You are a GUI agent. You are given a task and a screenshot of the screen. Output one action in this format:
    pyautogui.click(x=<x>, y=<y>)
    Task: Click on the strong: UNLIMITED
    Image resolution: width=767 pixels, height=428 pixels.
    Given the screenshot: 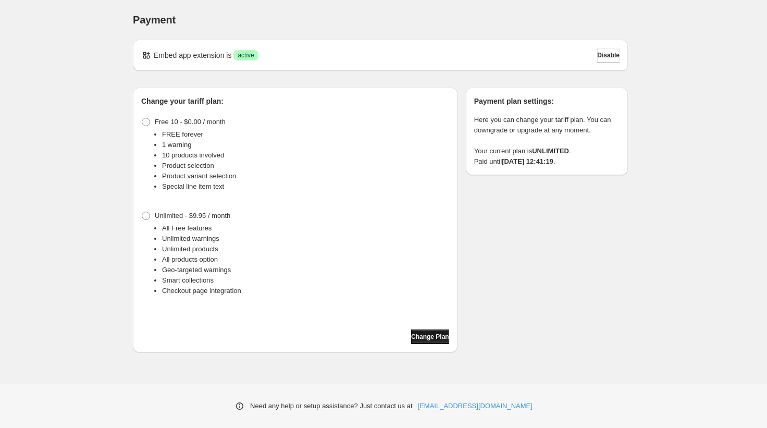 What is the action you would take?
    pyautogui.click(x=550, y=151)
    